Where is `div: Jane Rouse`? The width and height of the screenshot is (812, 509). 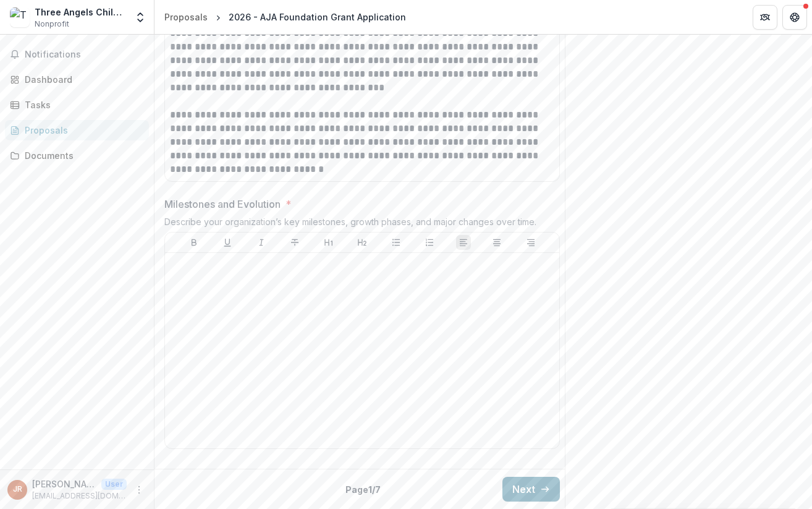
div: Jane Rouse is located at coordinates (17, 489).